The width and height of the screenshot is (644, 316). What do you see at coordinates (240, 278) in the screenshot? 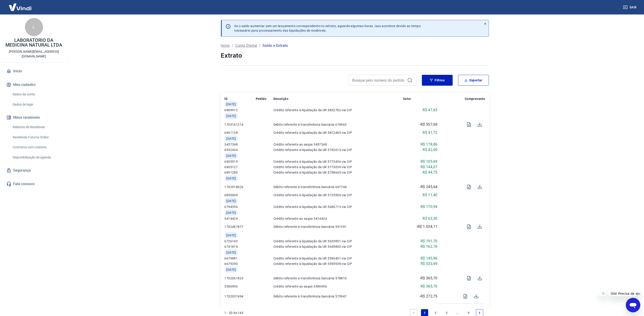
I see `p: 1702061823` at bounding box center [240, 278].